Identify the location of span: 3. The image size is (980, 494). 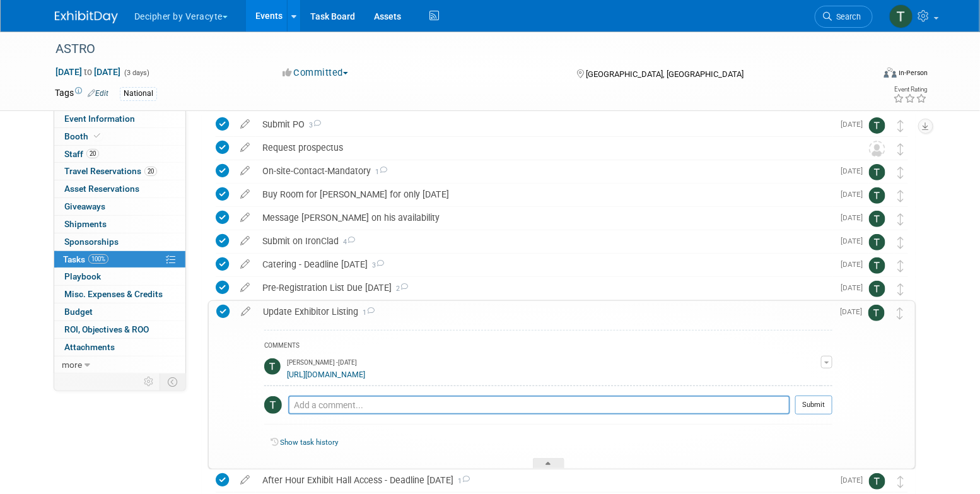
(376, 265).